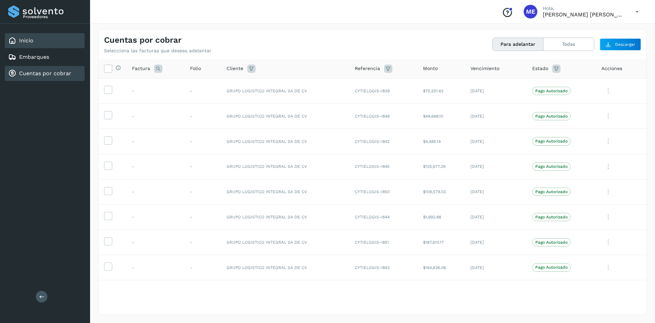 Image resolution: width=655 pixels, height=323 pixels. What do you see at coordinates (441, 141) in the screenshot?
I see `td: $4,485.14` at bounding box center [441, 141].